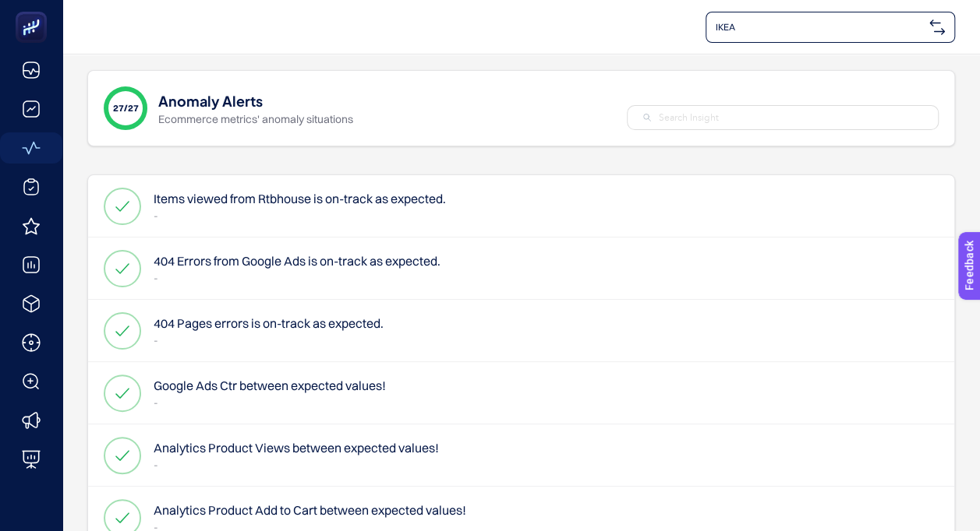  What do you see at coordinates (268, 324) in the screenshot?
I see `h4: 404 Pages errors is on-track as expected.` at bounding box center [268, 324].